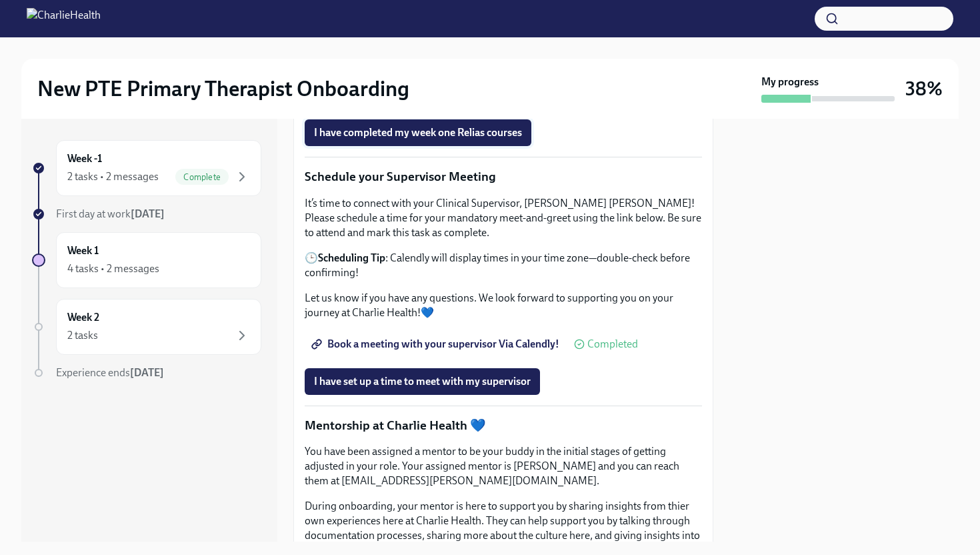 The width and height of the screenshot is (980, 555). I want to click on strong: Scheduling Tip, so click(351, 258).